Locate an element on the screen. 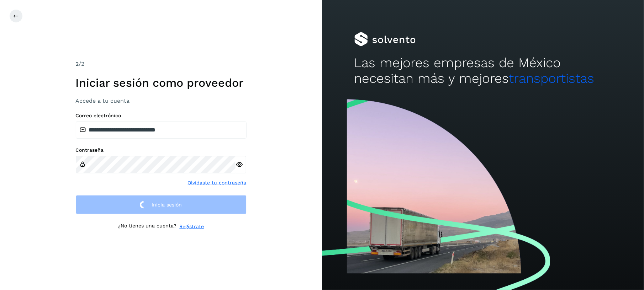 The height and width of the screenshot is (290, 644). div: /2 is located at coordinates (161, 64).